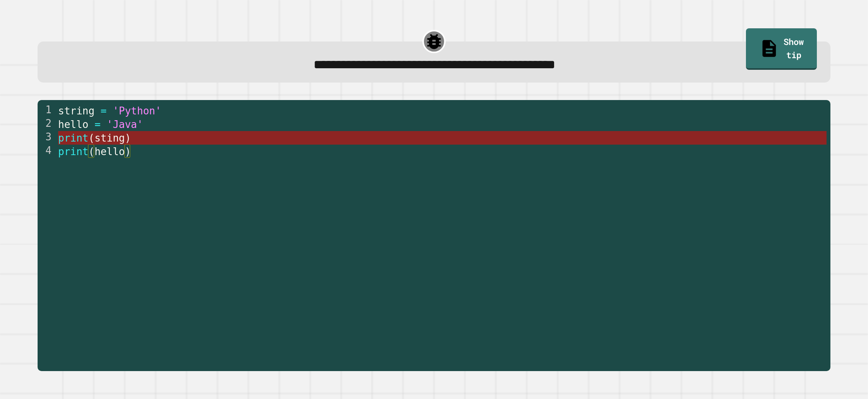 The height and width of the screenshot is (399, 868). I want to click on a: Show tip, so click(781, 49).